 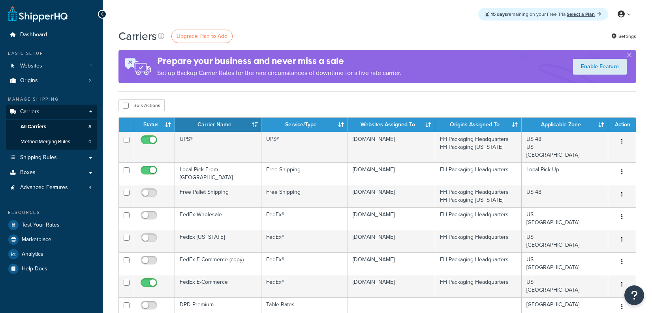 I want to click on strong: 15 days, so click(x=499, y=14).